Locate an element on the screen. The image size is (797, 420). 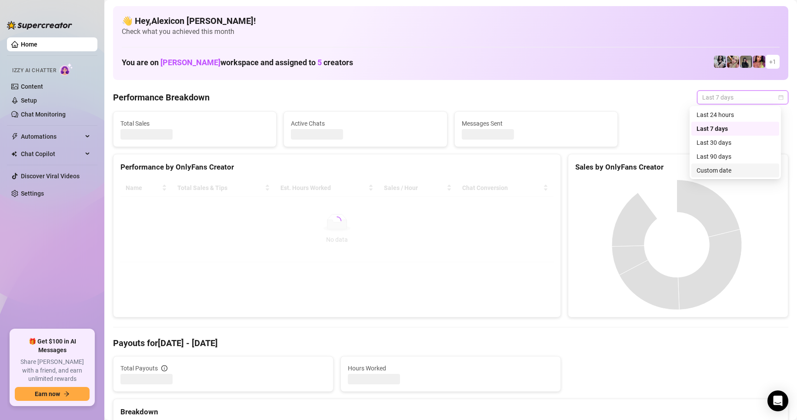
span: calendar is located at coordinates (781, 97).